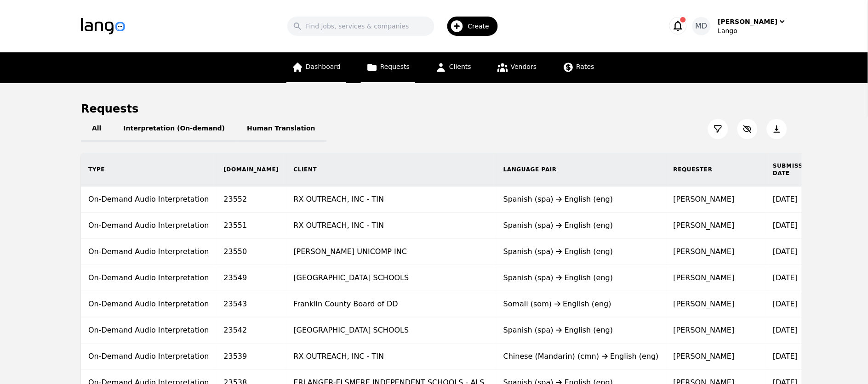 The height and width of the screenshot is (384, 868). Describe the element at coordinates (581, 170) in the screenshot. I see `th: Language Pair` at that location.